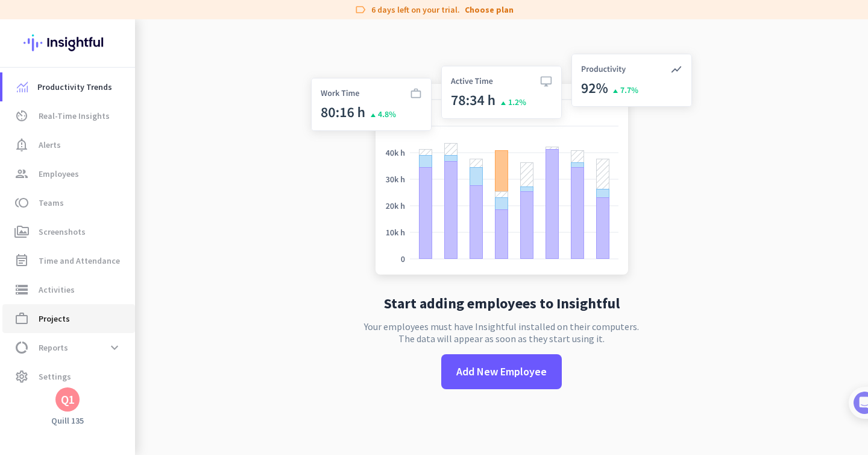 The height and width of the screenshot is (455, 868). I want to click on h2: Start adding employees to Insightful, so click(502, 303).